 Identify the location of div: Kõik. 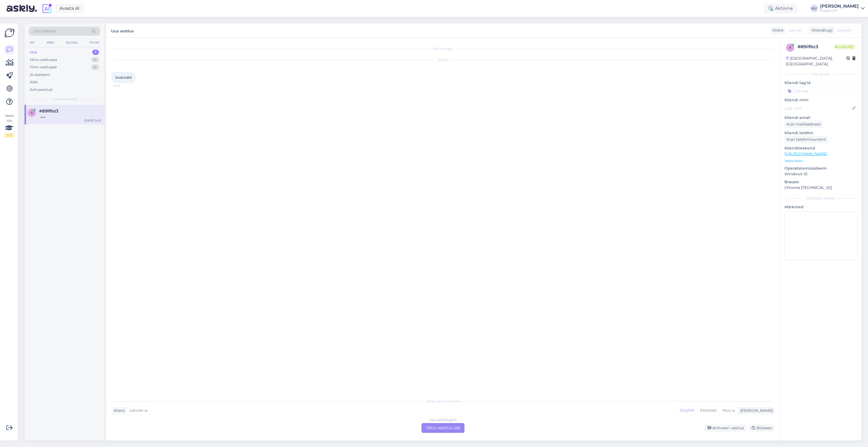
(34, 82).